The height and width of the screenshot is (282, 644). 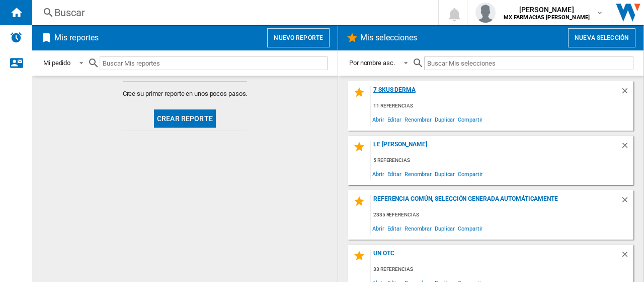 I want to click on div: 33 referencias, so click(x=502, y=270).